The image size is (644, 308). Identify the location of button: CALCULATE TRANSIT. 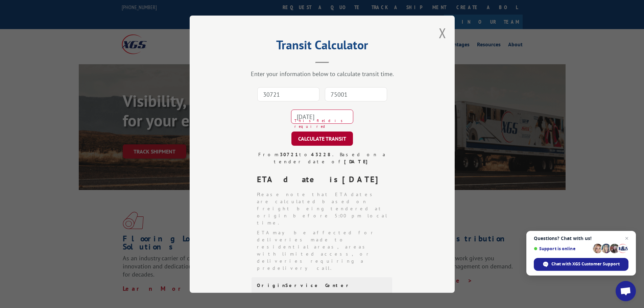
(322, 139).